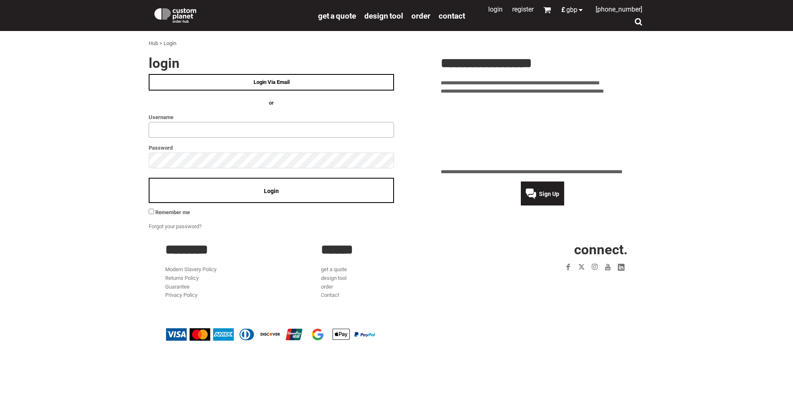 This screenshot has width=793, height=394. What do you see at coordinates (173, 212) in the screenshot?
I see `span: Remember me` at bounding box center [173, 212].